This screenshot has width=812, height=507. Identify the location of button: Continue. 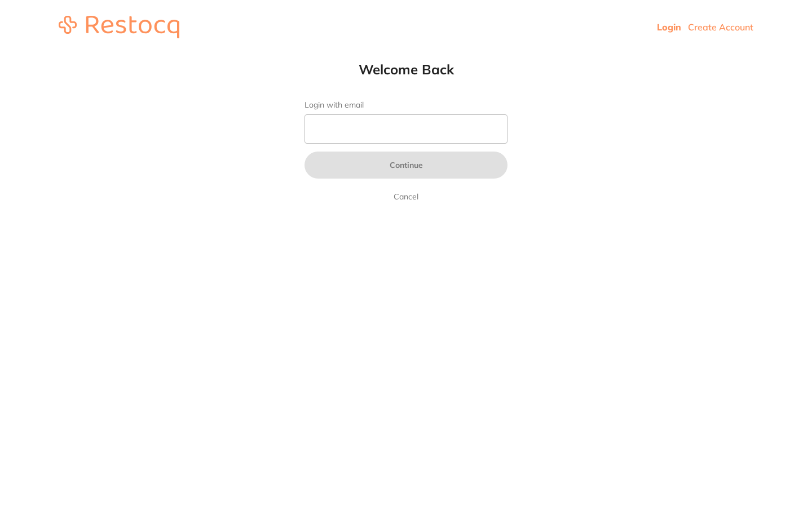
(406, 166).